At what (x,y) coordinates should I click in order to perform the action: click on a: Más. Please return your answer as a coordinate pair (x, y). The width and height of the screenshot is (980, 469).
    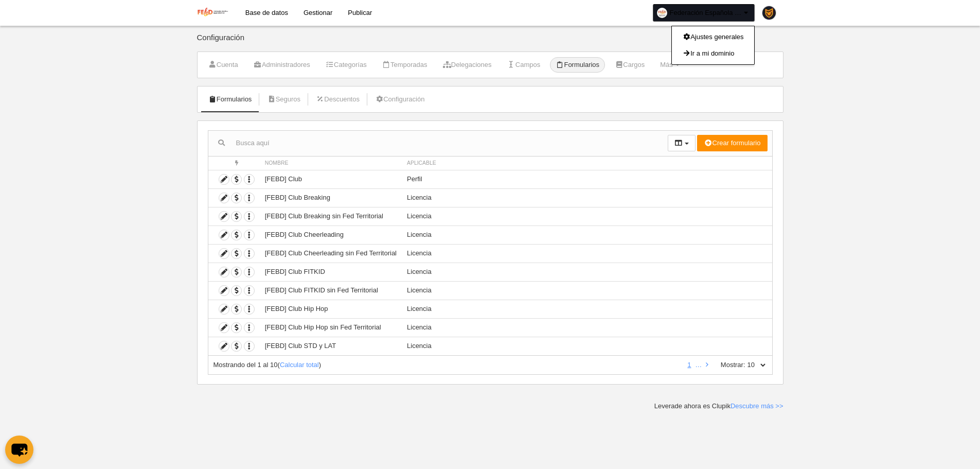
    Looking at the image, I should click on (670, 65).